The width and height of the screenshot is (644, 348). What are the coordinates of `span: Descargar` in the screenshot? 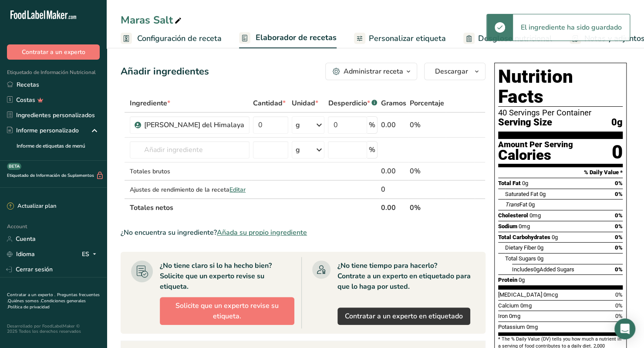 It's located at (451, 72).